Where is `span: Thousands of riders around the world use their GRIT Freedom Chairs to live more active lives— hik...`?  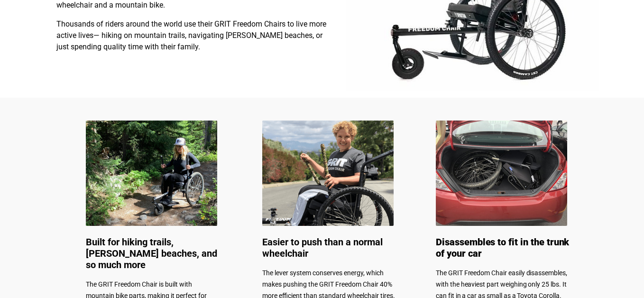 span: Thousands of riders around the world use their GRIT Freedom Chairs to live more active lives— hik... is located at coordinates (191, 35).